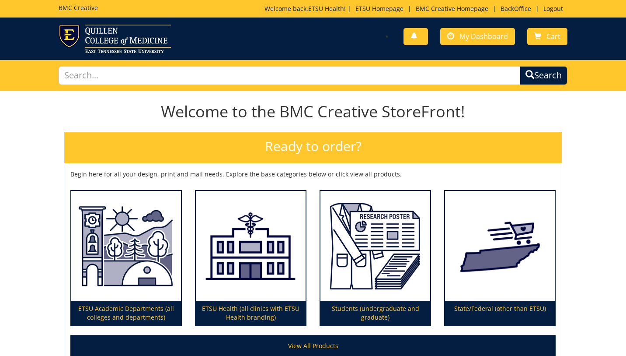 The width and height of the screenshot is (626, 356). I want to click on a: ETSU Health (all clinics with ETSU Health branding), so click(251, 258).